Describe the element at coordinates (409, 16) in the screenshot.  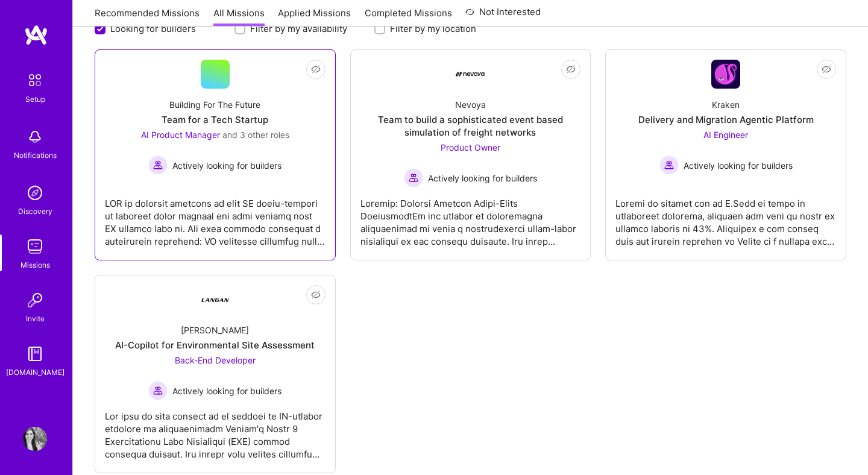
I see `a: Completed Missions` at that location.